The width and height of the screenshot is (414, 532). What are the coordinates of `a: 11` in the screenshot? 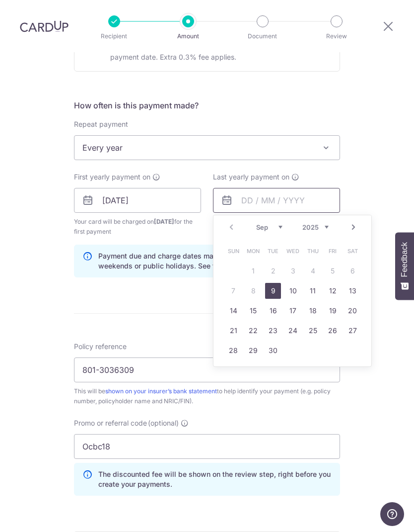 It's located at (313, 291).